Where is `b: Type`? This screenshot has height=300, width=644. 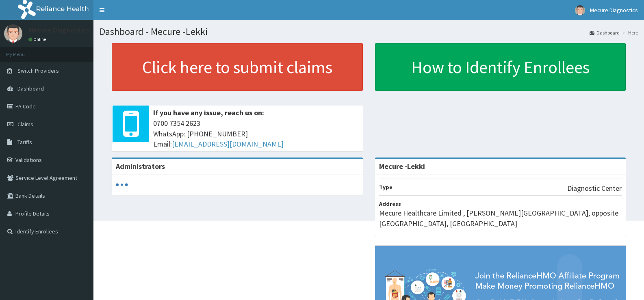 b: Type is located at coordinates (386, 187).